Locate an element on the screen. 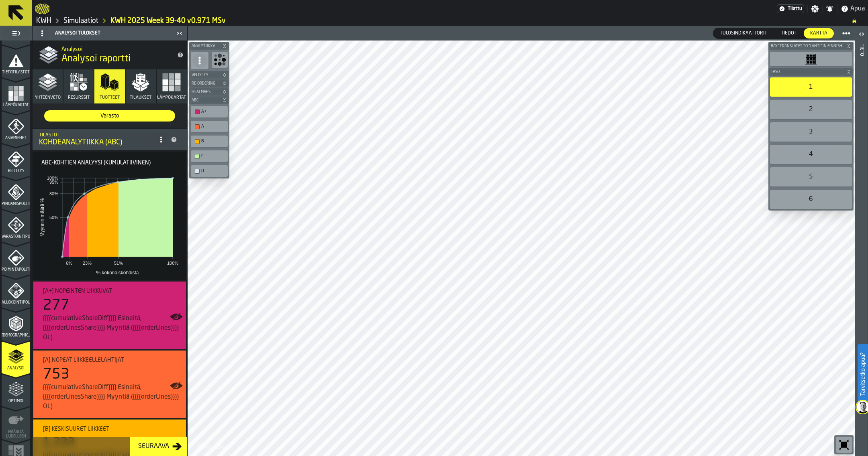  div: 753 is located at coordinates (56, 375).